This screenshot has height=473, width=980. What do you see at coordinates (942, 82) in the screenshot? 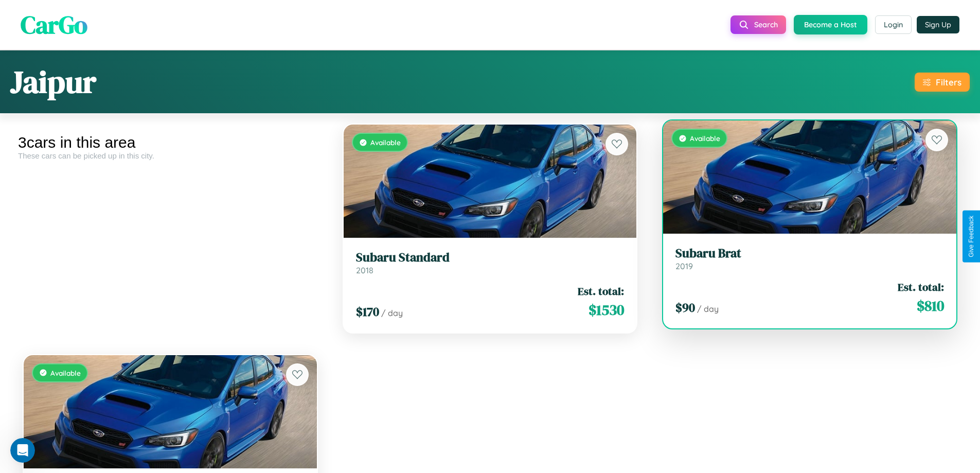
I see `button: Filters` at bounding box center [942, 82].